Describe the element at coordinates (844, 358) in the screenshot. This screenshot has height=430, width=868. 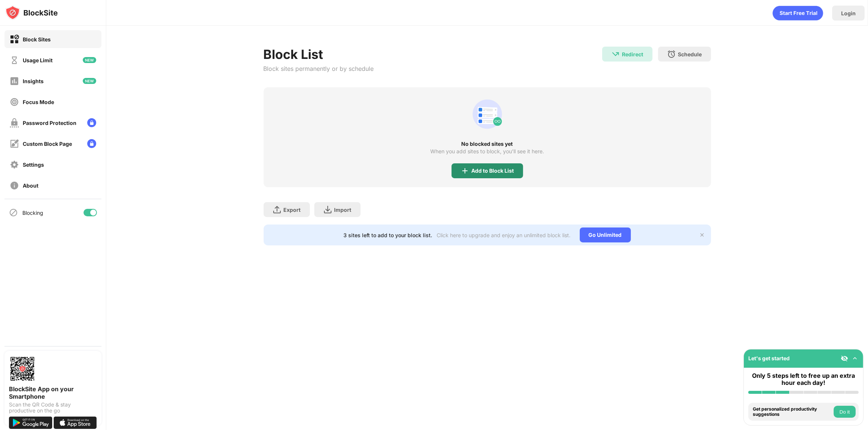
I see `img: eye-not-visible.svg` at that location.